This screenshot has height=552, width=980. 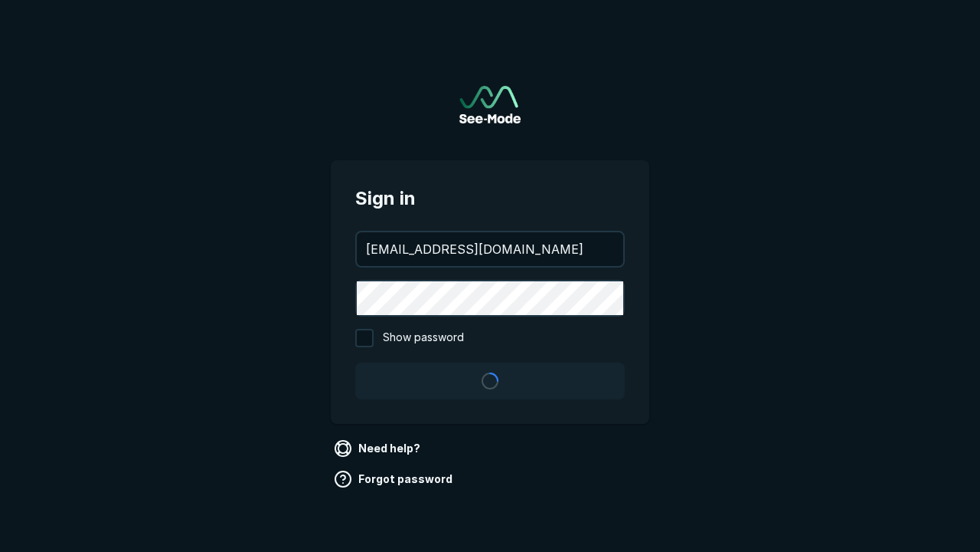 I want to click on span: Show password, so click(x=424, y=338).